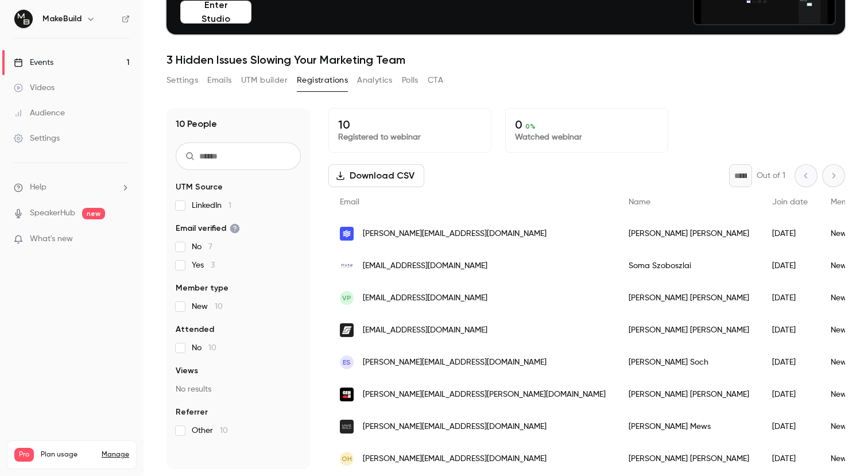 Image resolution: width=868 pixels, height=476 pixels. Describe the element at coordinates (39, 113) in the screenshot. I see `div: Audience` at that location.